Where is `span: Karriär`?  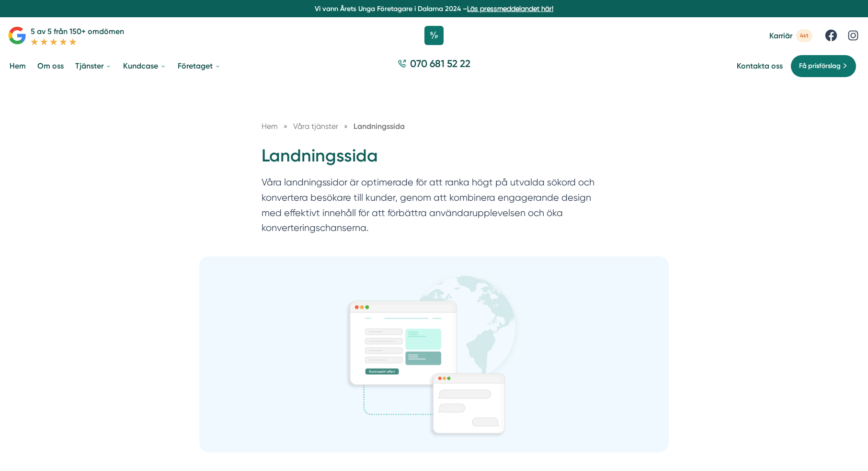
span: Karriär is located at coordinates (781, 35).